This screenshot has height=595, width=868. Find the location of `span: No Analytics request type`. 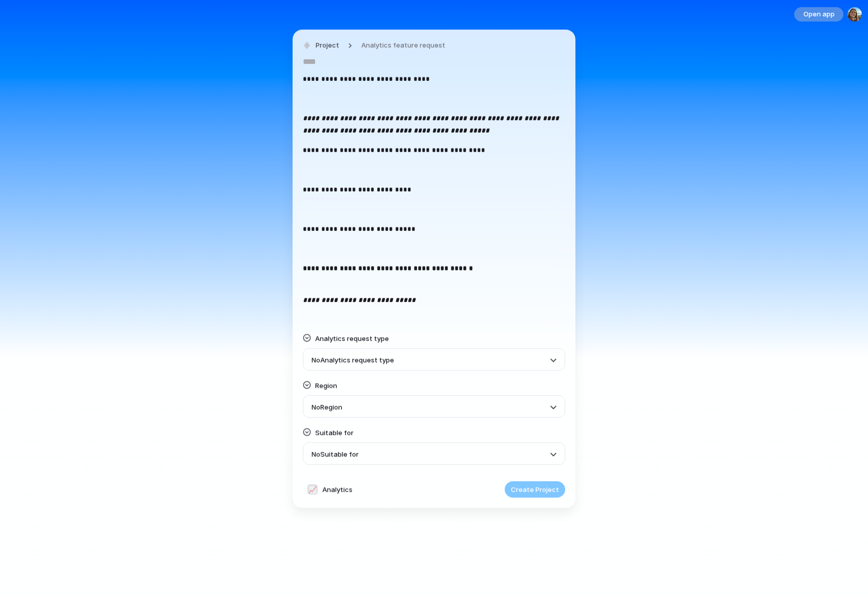

span: No Analytics request type is located at coordinates (353, 360).